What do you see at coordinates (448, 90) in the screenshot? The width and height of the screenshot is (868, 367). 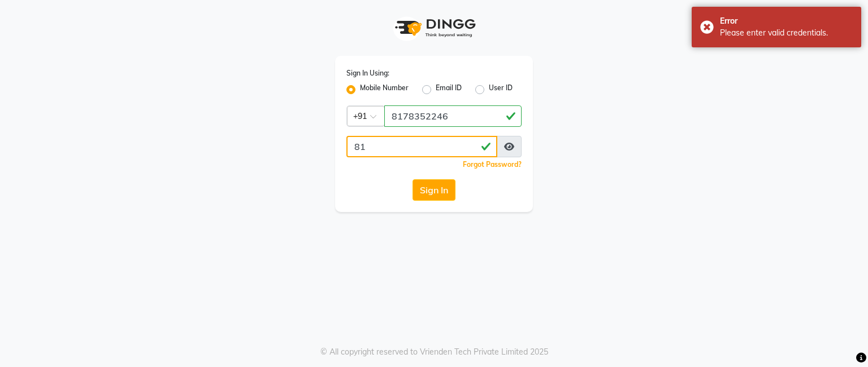 I see `label: Email ID` at bounding box center [448, 90].